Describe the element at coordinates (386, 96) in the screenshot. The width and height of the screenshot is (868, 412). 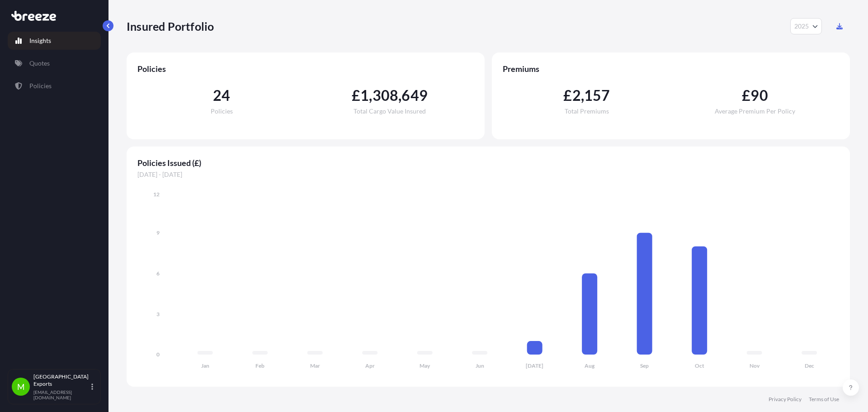
I see `span: 308` at that location.